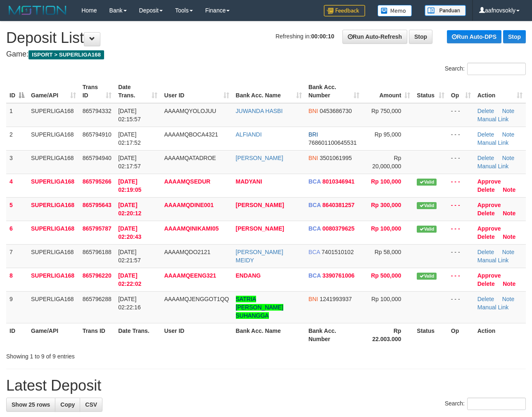  What do you see at coordinates (17, 307) in the screenshot?
I see `td: 9` at bounding box center [17, 307].